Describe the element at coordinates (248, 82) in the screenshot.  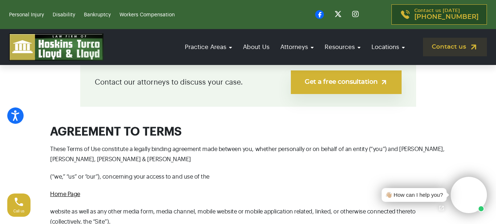
I see `div: Contact our attorneys to discuss your case.` at that location.